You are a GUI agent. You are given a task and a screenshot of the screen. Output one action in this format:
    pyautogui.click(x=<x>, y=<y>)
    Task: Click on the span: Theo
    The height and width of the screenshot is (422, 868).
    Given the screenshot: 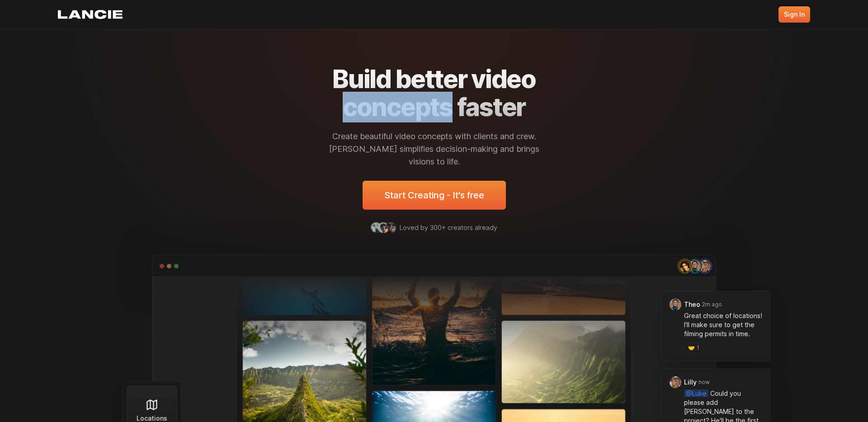 What is the action you would take?
    pyautogui.click(x=692, y=305)
    